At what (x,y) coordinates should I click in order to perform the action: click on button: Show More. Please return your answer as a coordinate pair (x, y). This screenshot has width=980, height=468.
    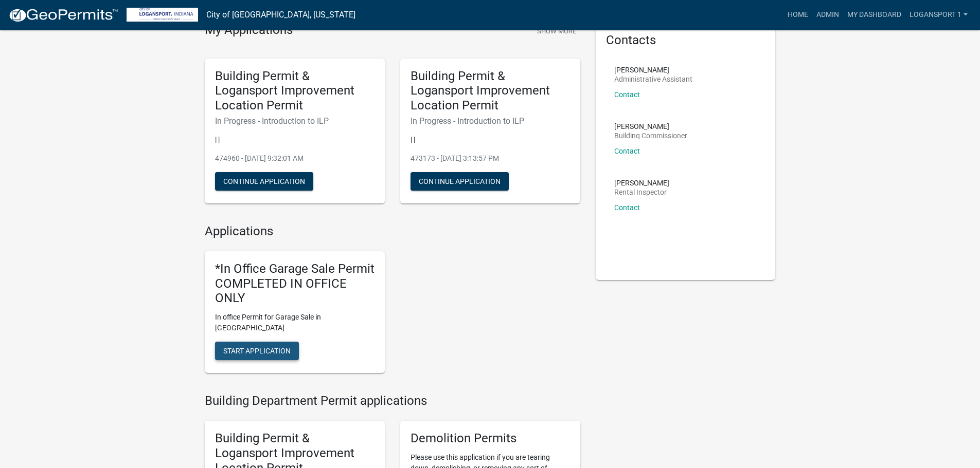
    Looking at the image, I should click on (556, 31).